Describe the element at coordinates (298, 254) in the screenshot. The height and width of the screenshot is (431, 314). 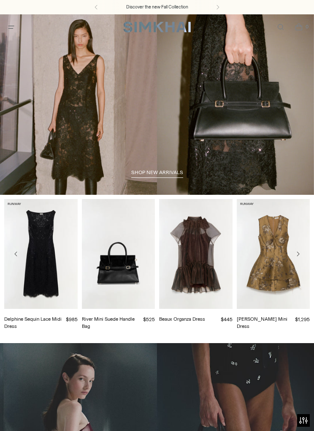
I see `button: Move to next carousel slide` at that location.